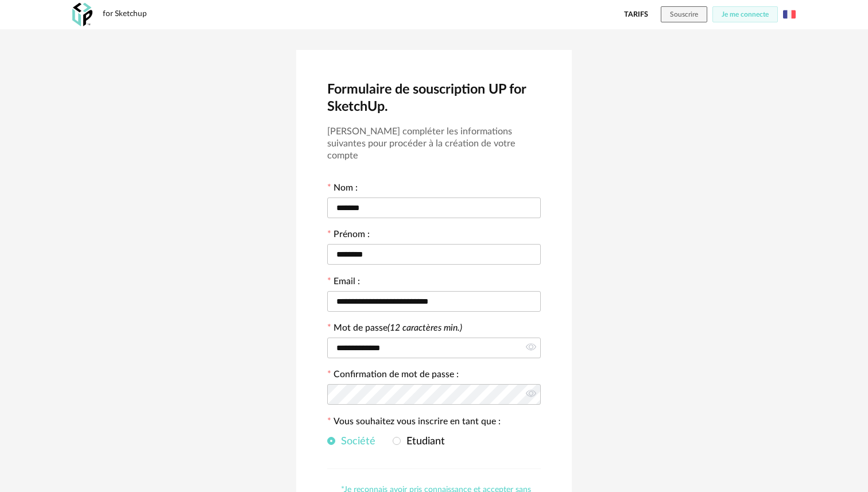  Describe the element at coordinates (684, 14) in the screenshot. I see `a: Souscrire` at that location.